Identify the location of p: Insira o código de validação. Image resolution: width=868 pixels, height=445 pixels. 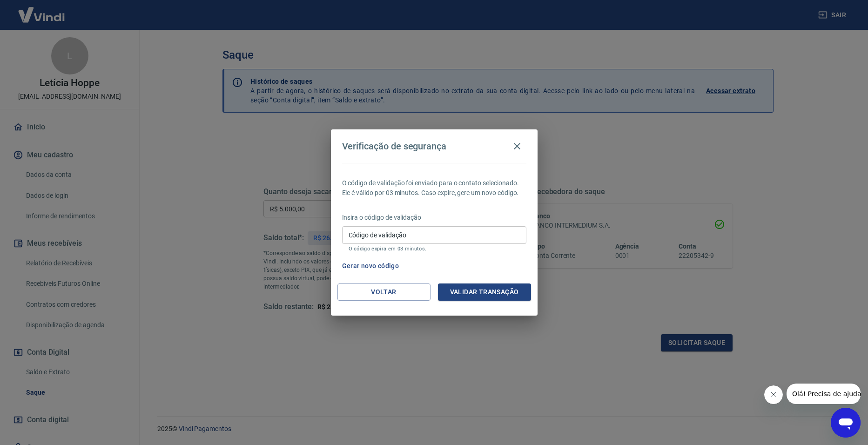
(434, 217).